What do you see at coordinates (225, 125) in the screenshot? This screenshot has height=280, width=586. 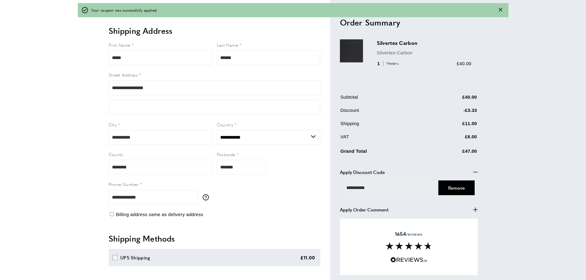 I see `span: Country` at bounding box center [225, 125].